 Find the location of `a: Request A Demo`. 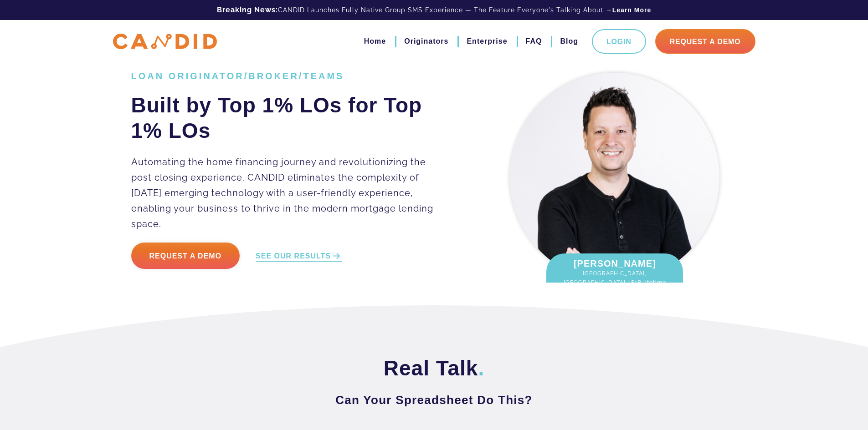

a: Request A Demo is located at coordinates (705, 41).